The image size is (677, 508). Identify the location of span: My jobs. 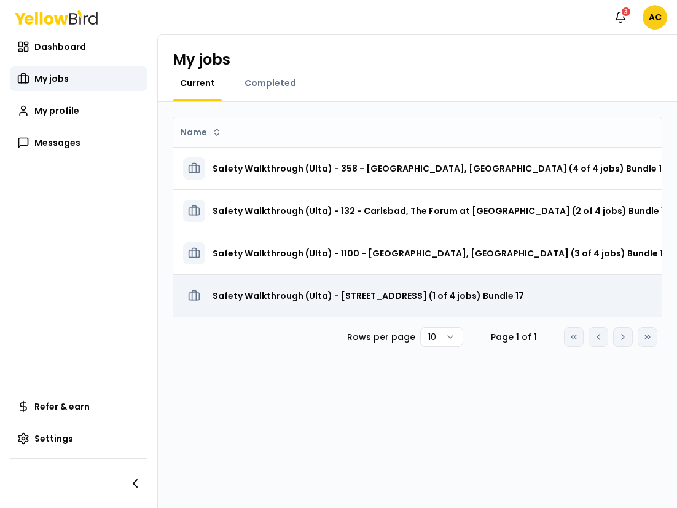
(52, 79).